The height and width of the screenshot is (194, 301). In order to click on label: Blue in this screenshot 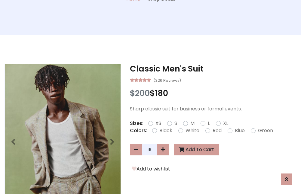, I will do `click(240, 130)`.